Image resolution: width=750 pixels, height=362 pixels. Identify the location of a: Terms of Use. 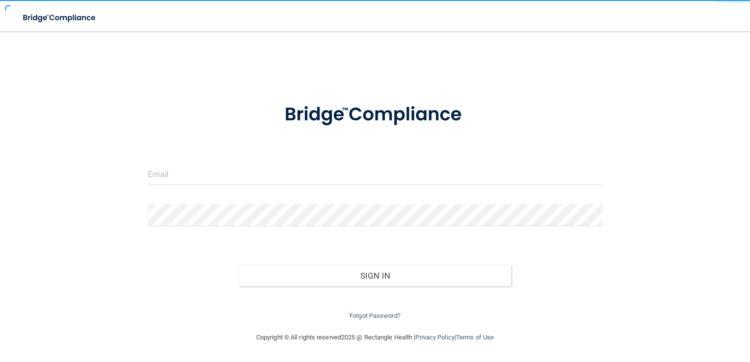
(474, 337).